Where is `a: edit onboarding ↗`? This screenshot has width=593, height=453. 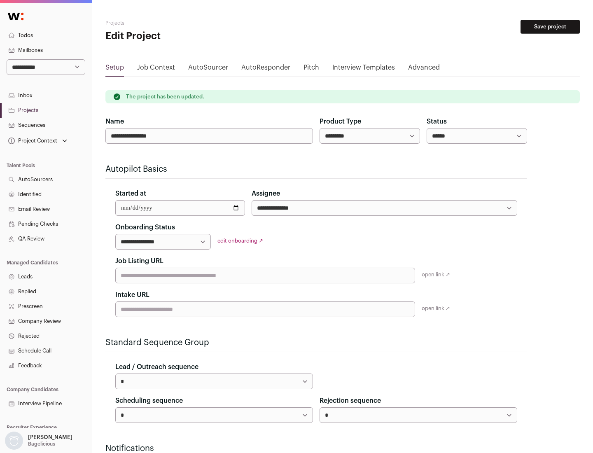
a: edit onboarding ↗ is located at coordinates (240, 240).